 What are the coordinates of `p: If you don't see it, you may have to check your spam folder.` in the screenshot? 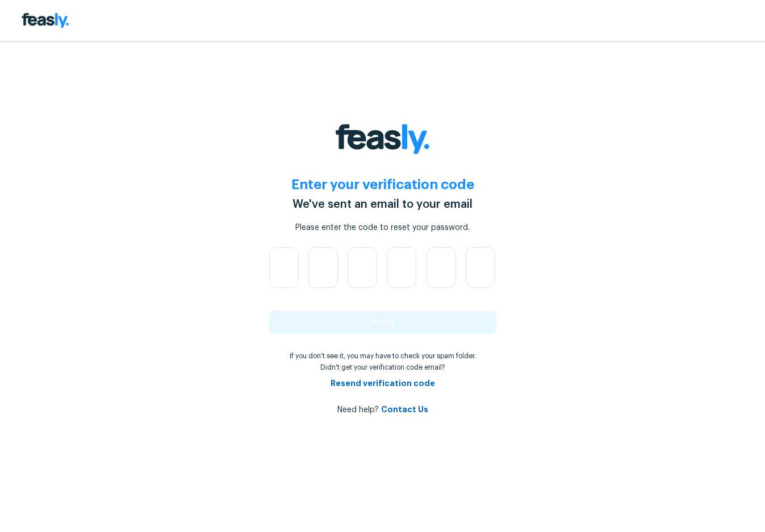 It's located at (383, 356).